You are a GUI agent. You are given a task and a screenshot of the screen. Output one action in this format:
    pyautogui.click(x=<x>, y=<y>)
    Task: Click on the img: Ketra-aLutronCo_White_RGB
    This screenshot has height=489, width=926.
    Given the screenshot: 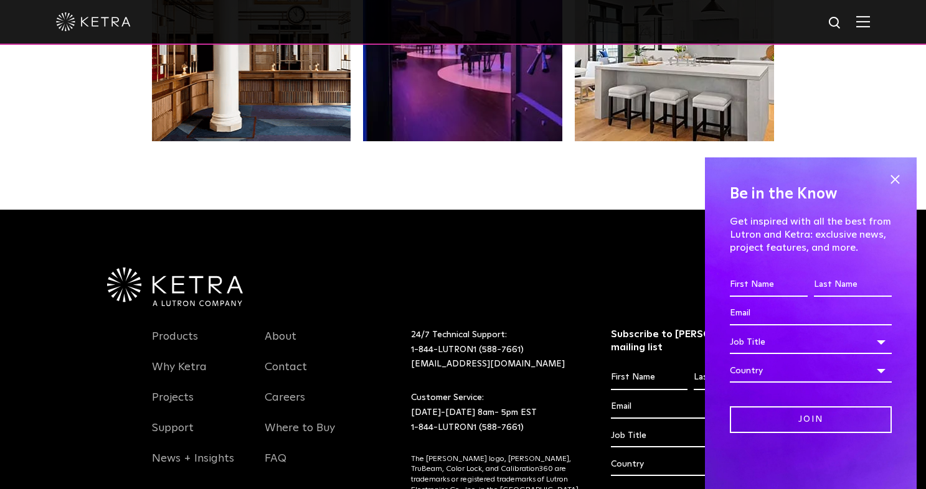 What is the action you would take?
    pyautogui.click(x=175, y=287)
    